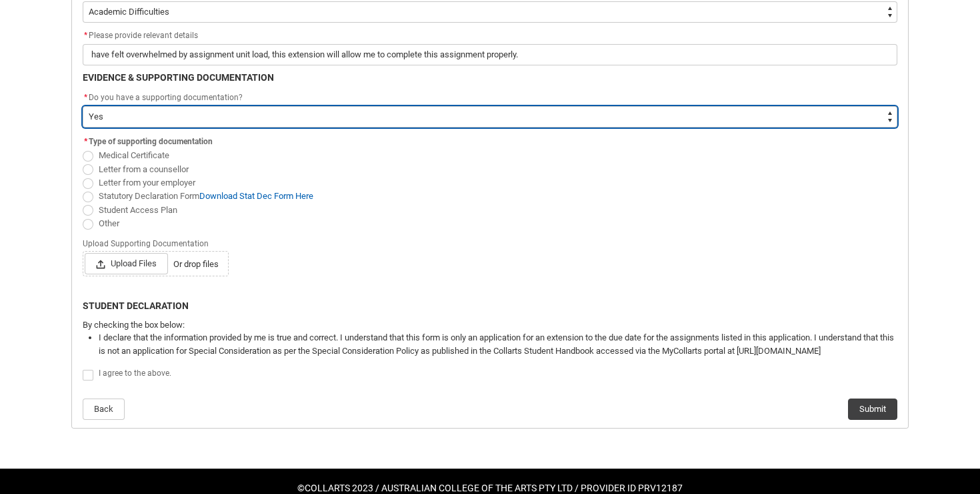  I want to click on span: Medical Certificate, so click(134, 155).